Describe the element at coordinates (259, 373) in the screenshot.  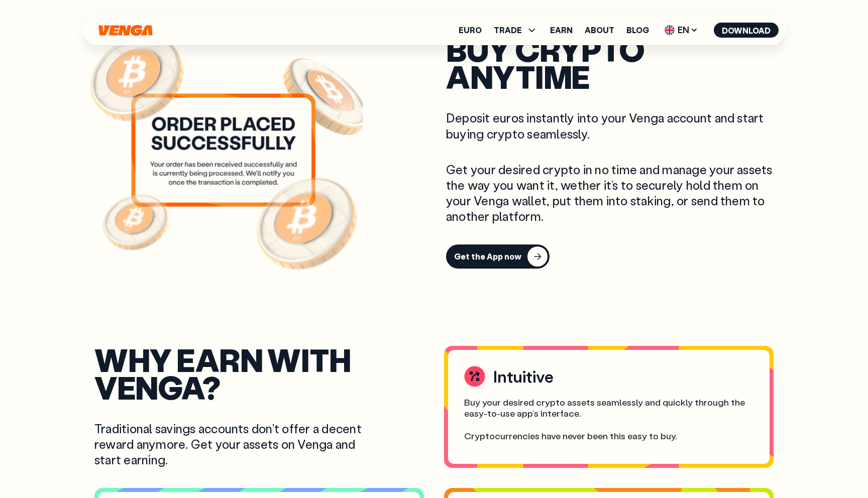
I see `h2: WHY earn WITH VENGA?` at that location.